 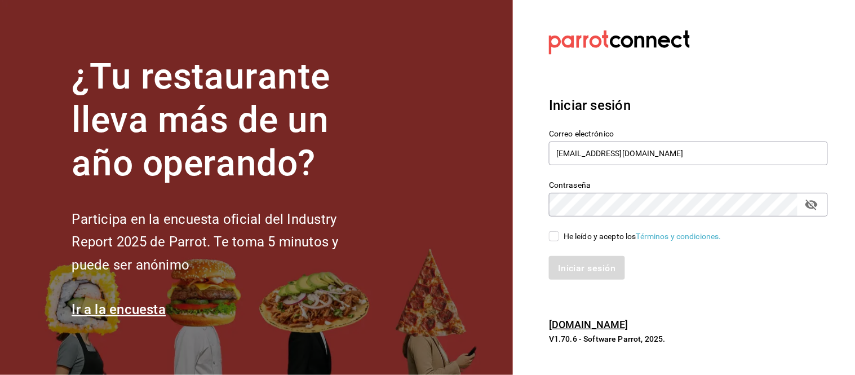 I want to click on font: Términos y condiciones., so click(x=679, y=236).